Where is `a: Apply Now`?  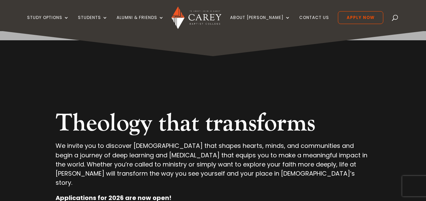 a: Apply Now is located at coordinates (361, 18).